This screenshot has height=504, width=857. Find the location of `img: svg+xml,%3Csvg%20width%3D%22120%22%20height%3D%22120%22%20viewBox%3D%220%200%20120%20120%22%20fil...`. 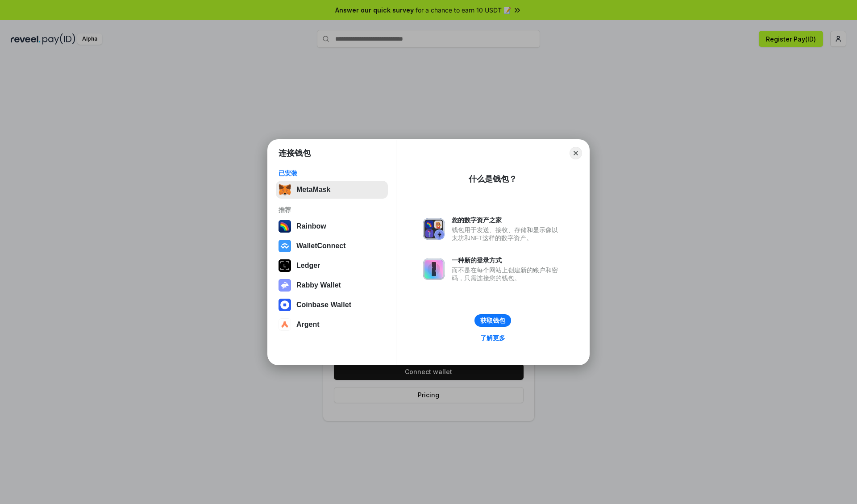

img: svg+xml,%3Csvg%20width%3D%22120%22%20height%3D%22120%22%20viewBox%3D%220%200%20120%20120%22%20fil... is located at coordinates (285, 226).